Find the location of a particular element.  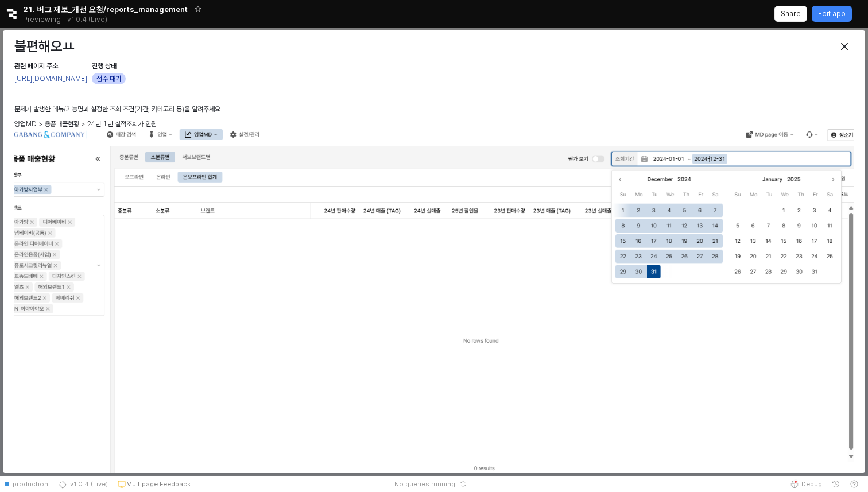

span: Debug is located at coordinates (811, 484).